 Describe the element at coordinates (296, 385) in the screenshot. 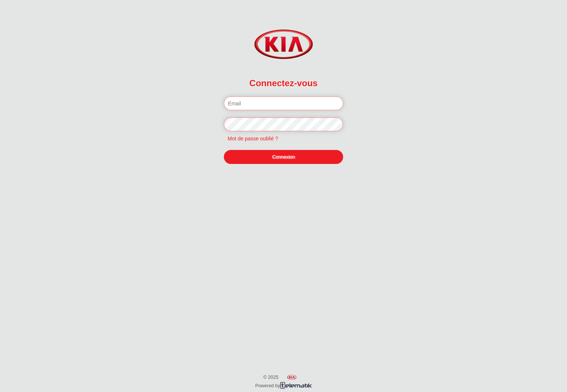

I see `img: telematik.png` at that location.